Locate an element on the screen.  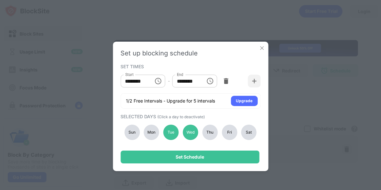
div: SELECTED DAYS is located at coordinates (190, 116).